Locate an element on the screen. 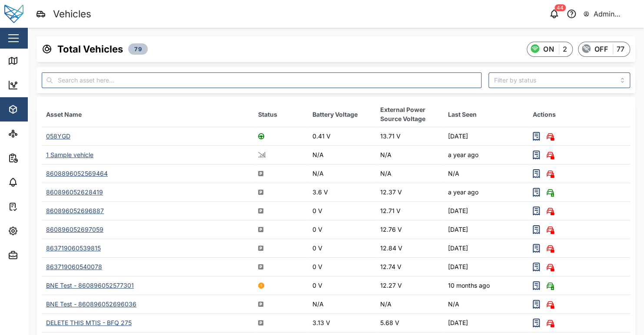 The width and height of the screenshot is (644, 335). div: 3.13 V is located at coordinates (342, 323).